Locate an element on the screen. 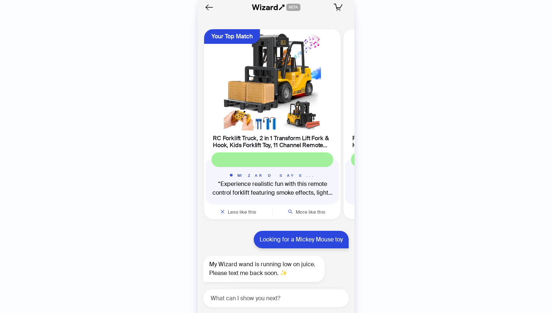  button: Less like this is located at coordinates (238, 212).